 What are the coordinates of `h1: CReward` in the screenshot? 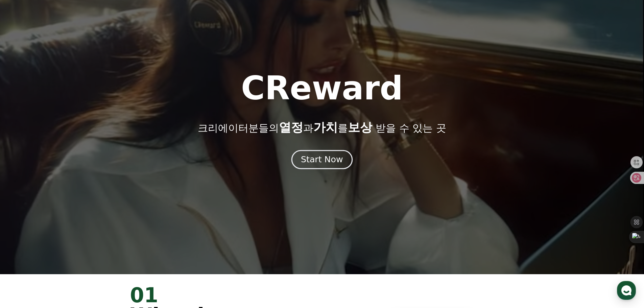 It's located at (322, 88).